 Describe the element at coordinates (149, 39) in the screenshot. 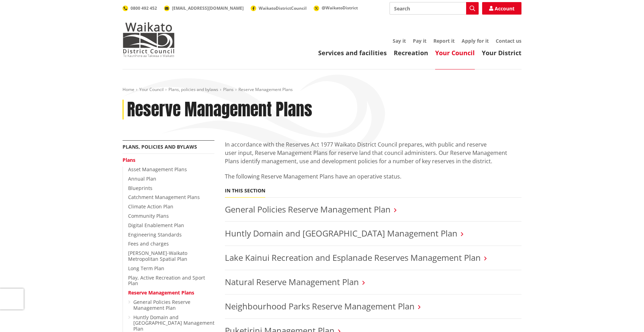

I see `img: Waikato District Council - Te Kaunihera aa Takiwaa o Waikato` at that location.